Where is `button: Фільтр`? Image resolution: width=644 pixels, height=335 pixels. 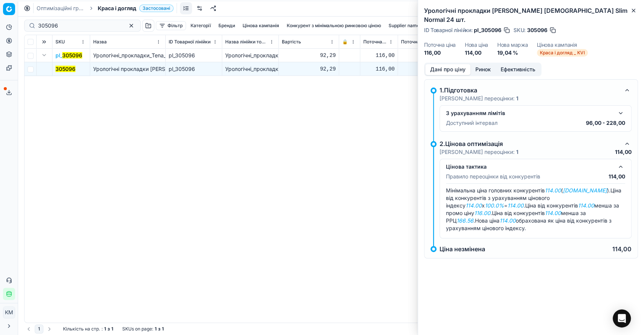 button: Фільтр is located at coordinates (171, 26).